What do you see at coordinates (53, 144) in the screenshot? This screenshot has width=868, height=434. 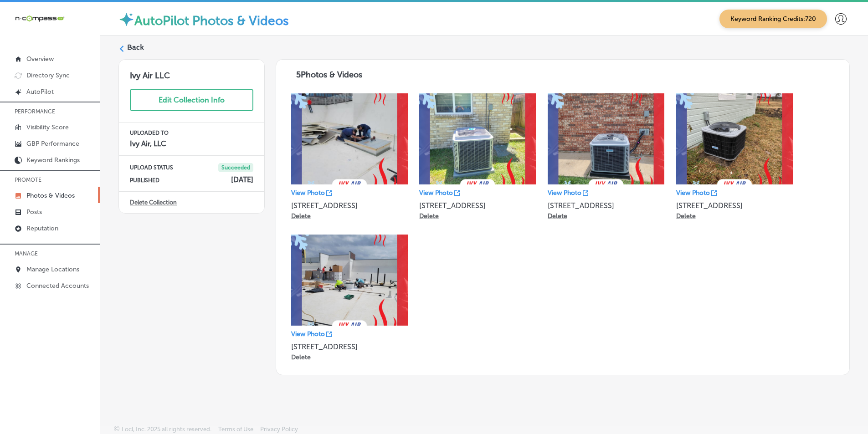 I see `p: GBP Performance` at bounding box center [53, 144].